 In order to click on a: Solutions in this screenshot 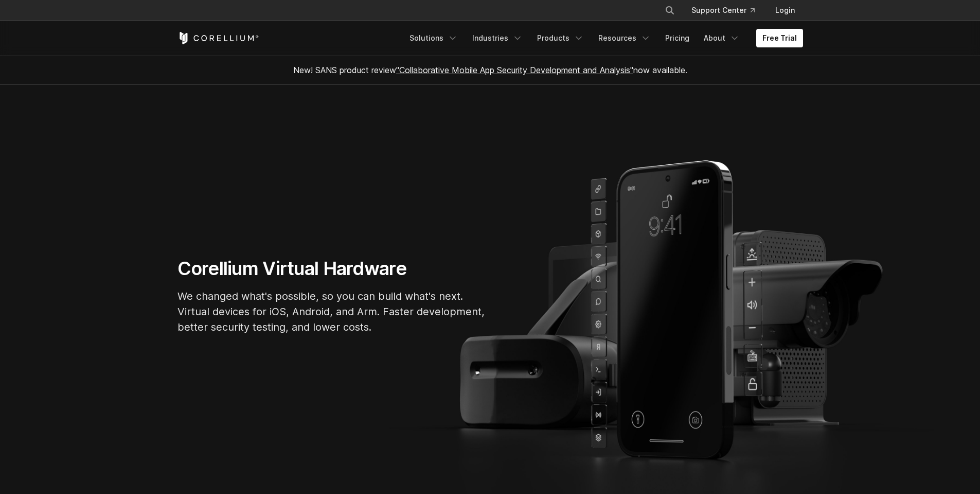, I will do `click(434, 38)`.